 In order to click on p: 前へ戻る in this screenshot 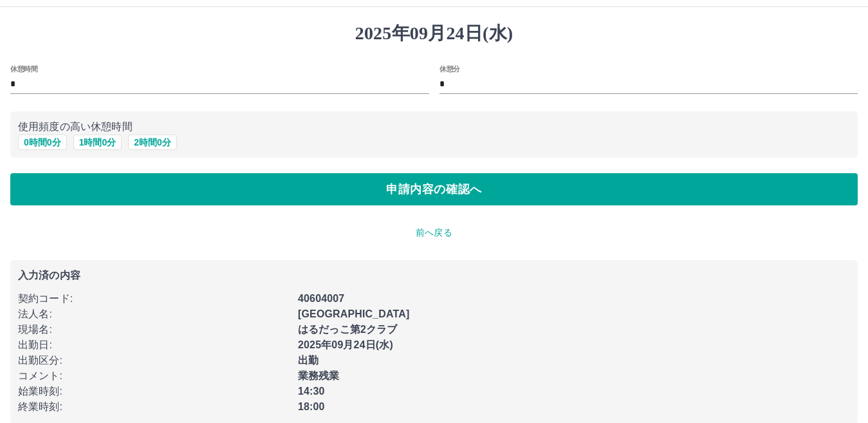, I will do `click(434, 233)`.